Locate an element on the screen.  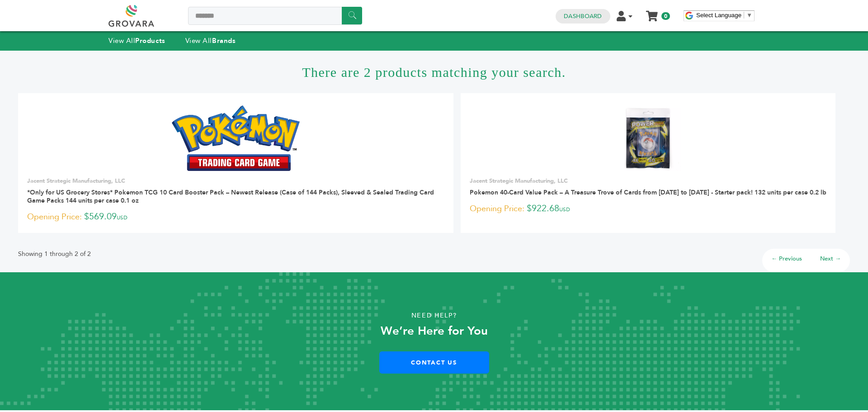
a: View AllProducts is located at coordinates (137, 41).